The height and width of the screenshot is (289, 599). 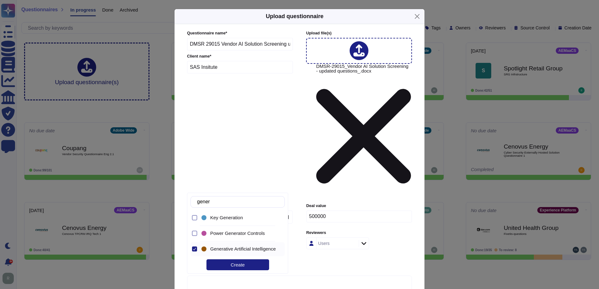 What do you see at coordinates (238, 265) in the screenshot?
I see `div: Create` at bounding box center [238, 265].